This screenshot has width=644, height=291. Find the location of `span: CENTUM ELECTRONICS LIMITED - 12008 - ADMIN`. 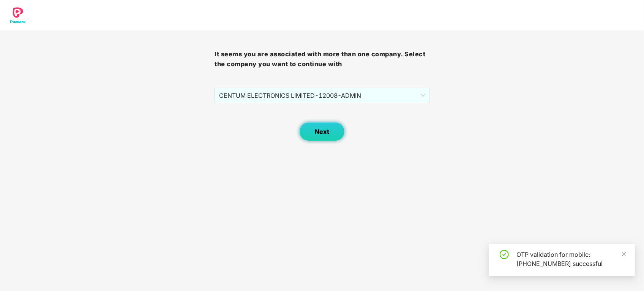

span: CENTUM ELECTRONICS LIMITED - 12008 - ADMIN is located at coordinates (321, 95).